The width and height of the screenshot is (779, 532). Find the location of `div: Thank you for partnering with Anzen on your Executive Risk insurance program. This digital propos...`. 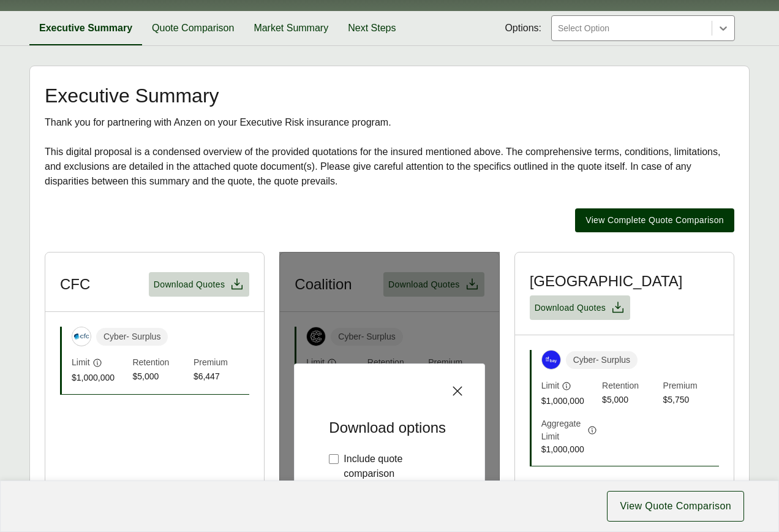

div: Thank you for partnering with Anzen on your Executive Risk insurance program. This digital propos... is located at coordinates (390, 152).